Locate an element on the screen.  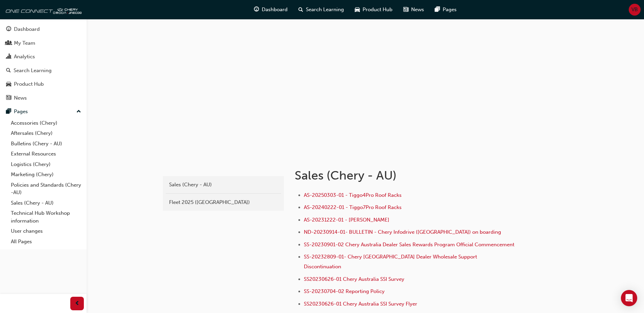
div: Sales (Chery - AU) is located at coordinates (223, 185).